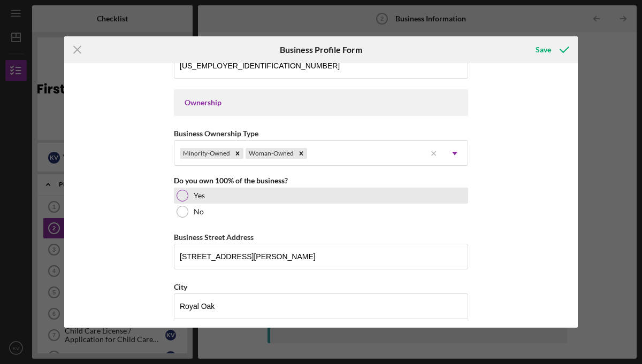 The height and width of the screenshot is (364, 642). What do you see at coordinates (199, 196) in the screenshot?
I see `label: Yes` at bounding box center [199, 196].